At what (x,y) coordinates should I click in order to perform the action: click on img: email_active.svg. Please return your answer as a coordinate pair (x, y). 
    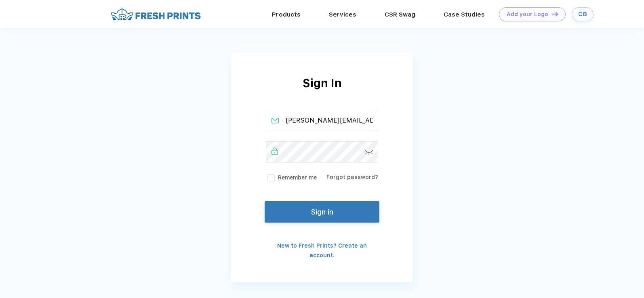
    Looking at the image, I should click on (275, 121).